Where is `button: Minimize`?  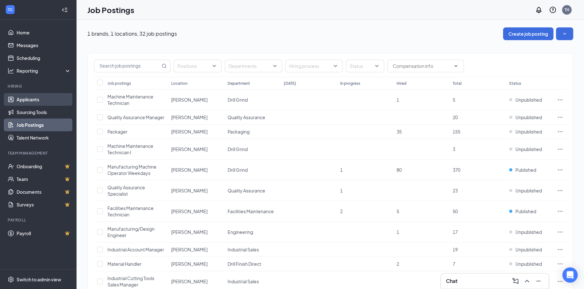
button: Minimize is located at coordinates (538, 281).